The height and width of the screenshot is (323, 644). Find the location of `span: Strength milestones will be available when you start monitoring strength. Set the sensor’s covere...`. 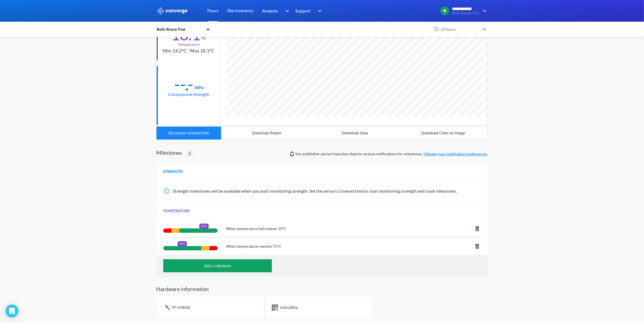

span: Strength milestones will be available when you start monitoring strength. Set the sensor’s covere... is located at coordinates (315, 191).